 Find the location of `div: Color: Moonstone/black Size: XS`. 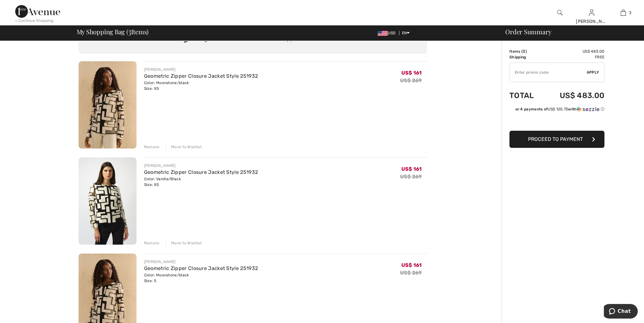

div: Color: Moonstone/black Size: XS is located at coordinates (201, 85).